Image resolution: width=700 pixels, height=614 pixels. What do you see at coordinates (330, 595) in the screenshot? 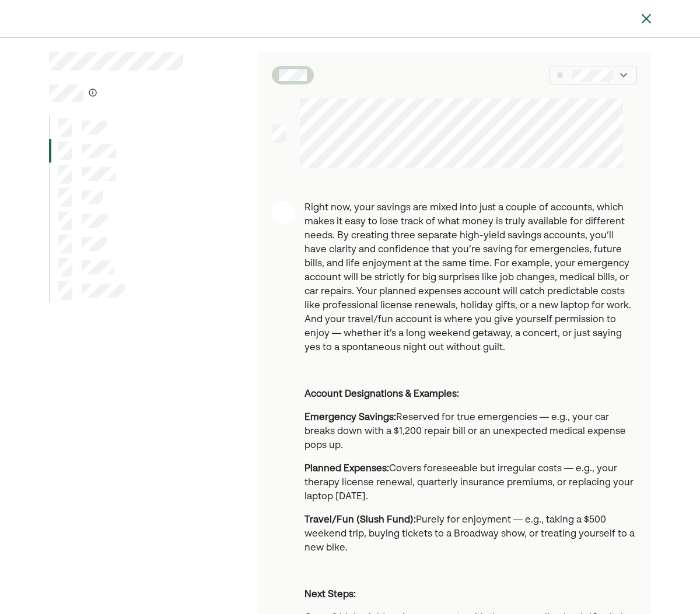
I see `strong: Next Steps:` at bounding box center [330, 595].